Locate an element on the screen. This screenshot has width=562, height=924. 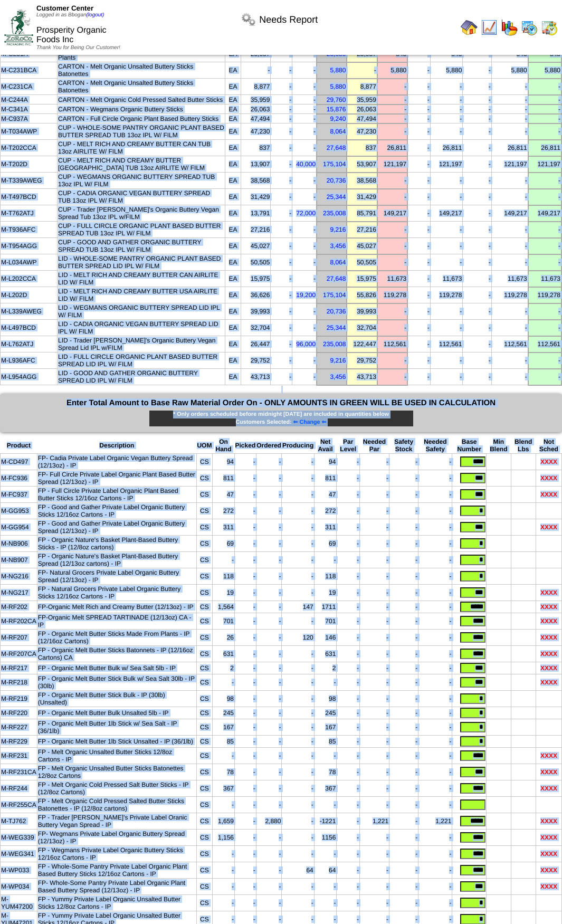
td: 29,752 is located at coordinates (361, 360).